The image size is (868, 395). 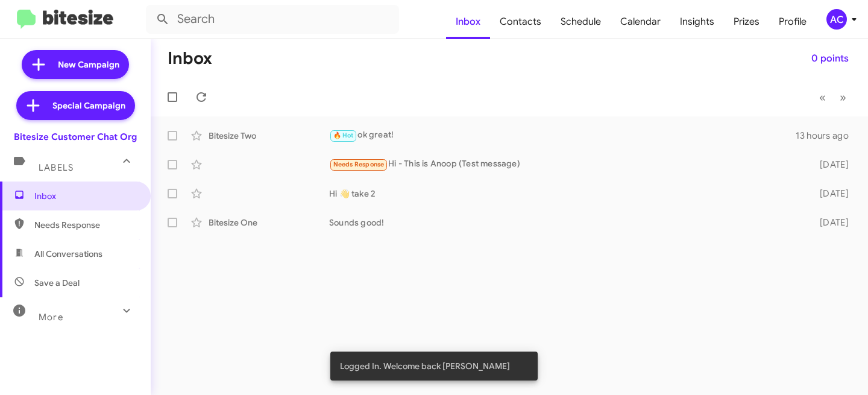 I want to click on span: 0 points, so click(x=830, y=58).